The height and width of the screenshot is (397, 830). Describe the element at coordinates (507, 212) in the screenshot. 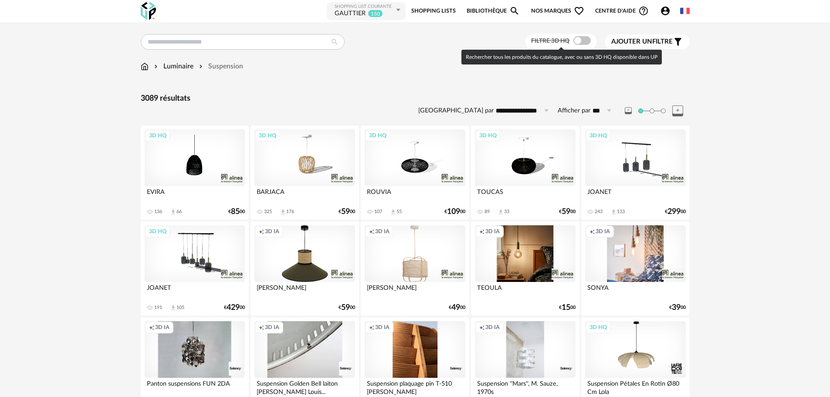

I see `div: 33` at that location.